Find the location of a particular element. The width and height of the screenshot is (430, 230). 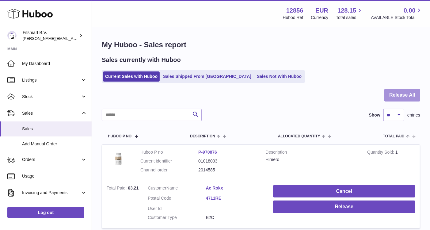

span: Invoicing and Payments is located at coordinates (51, 192).